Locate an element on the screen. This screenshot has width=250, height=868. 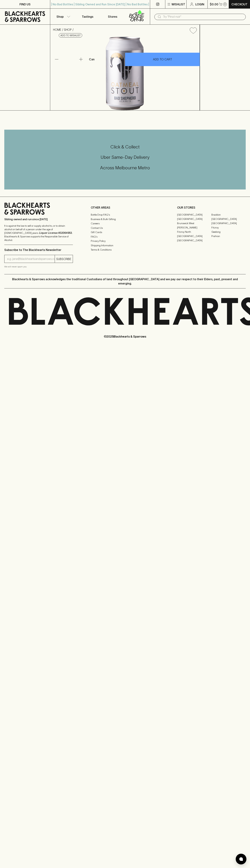
p: Subscribe to The Blackhearts Newsletter is located at coordinates (38, 250).